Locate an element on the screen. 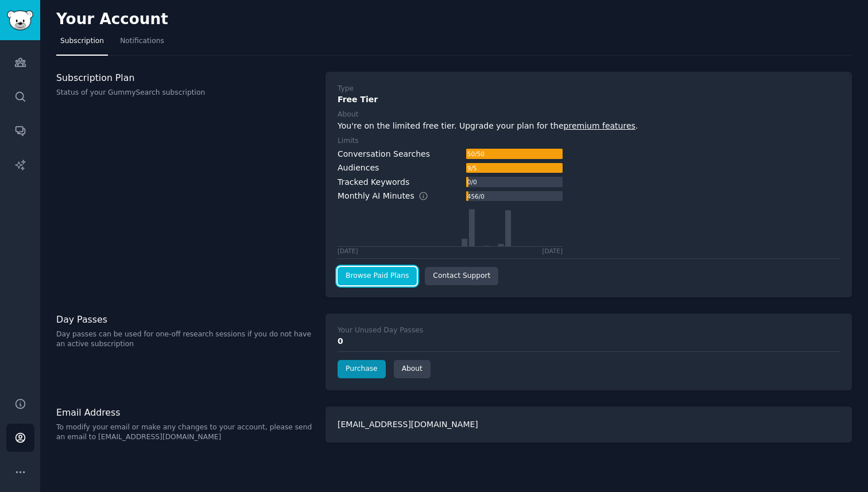 The image size is (868, 492). div: Free Tier is located at coordinates (588, 99).